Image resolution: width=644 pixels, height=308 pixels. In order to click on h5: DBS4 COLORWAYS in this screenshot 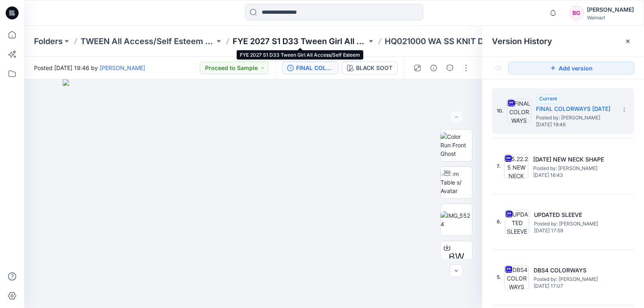, I will do `click(574, 271)`.